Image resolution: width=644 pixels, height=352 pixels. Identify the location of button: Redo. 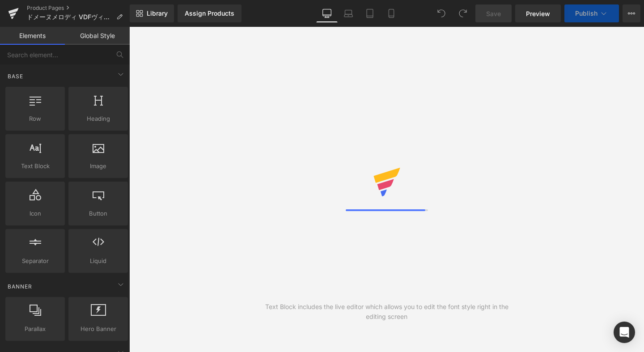
(463, 13).